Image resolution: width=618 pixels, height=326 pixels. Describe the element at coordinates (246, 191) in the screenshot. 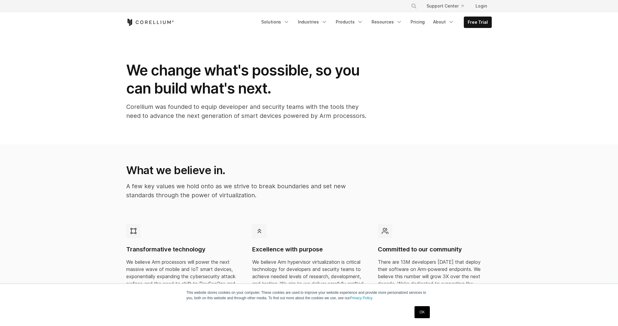

I see `p: A few key values we hold onto as we strive to break boundaries and set new standards through the ...` at that location.